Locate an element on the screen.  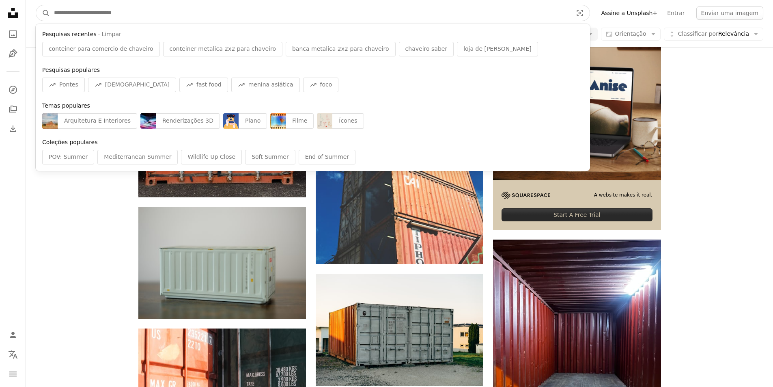
span: Temas populares is located at coordinates (66, 106).